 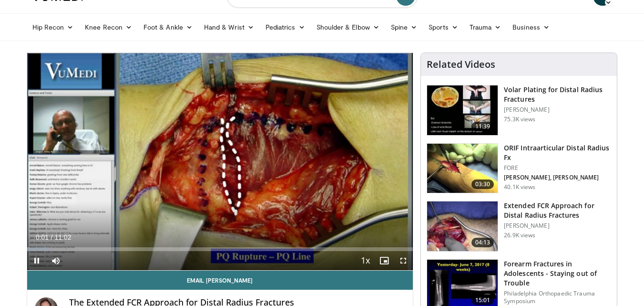 I want to click on span: 11:39, so click(x=483, y=126).